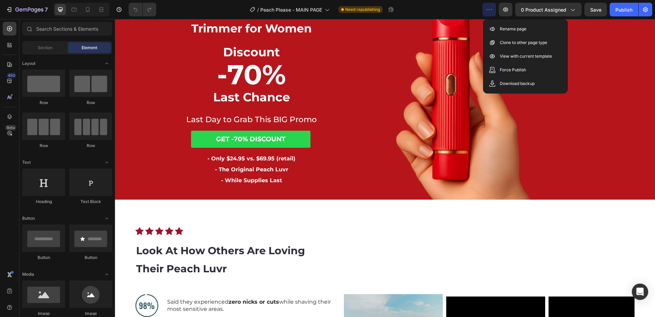  I want to click on img: gempages_432750572815254551-41207e61-8e0c-4d22-ba82-67f742913486.svg, so click(32, 286).